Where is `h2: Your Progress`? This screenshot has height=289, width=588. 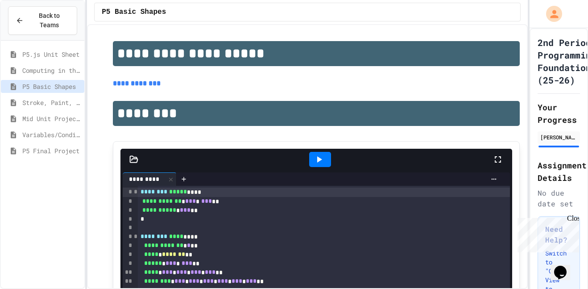
h2: Your Progress is located at coordinates (559, 113).